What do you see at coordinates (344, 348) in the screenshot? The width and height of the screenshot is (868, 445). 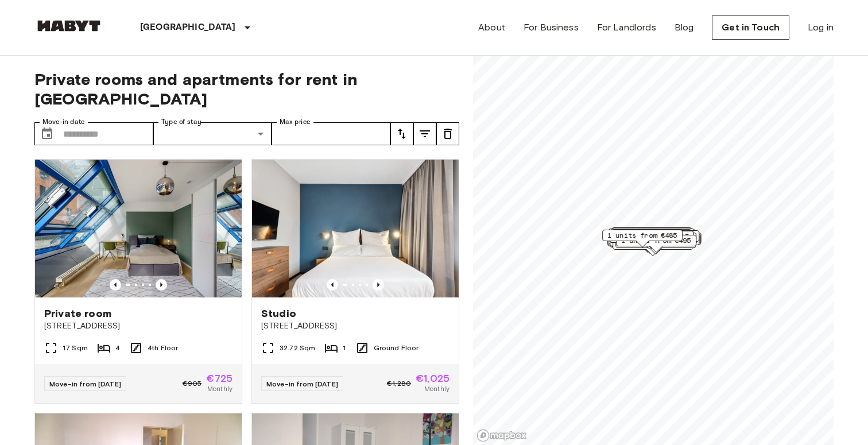 I see `span: 1` at bounding box center [344, 348].